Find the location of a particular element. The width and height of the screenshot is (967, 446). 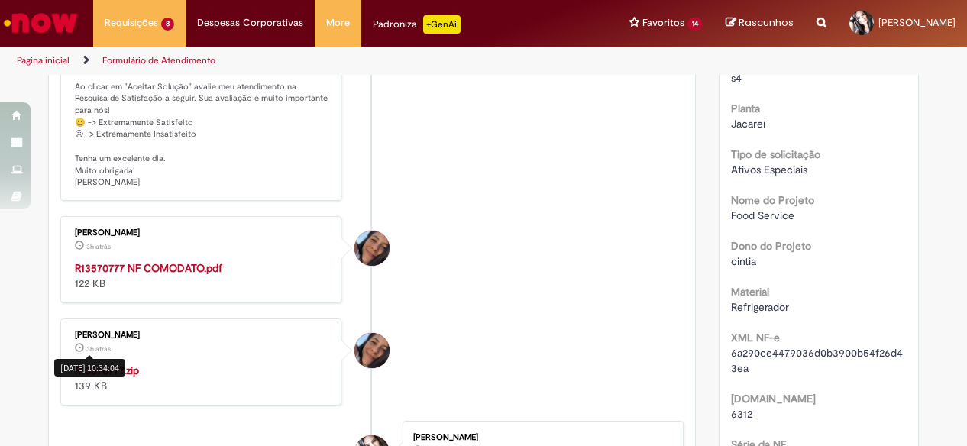

span: More is located at coordinates (338, 23).